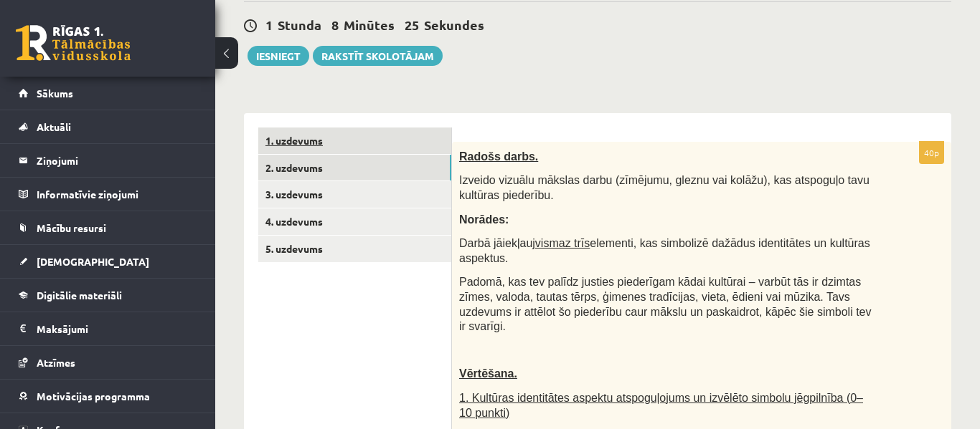 The height and width of the screenshot is (429, 980). What do you see at coordinates (79, 296) in the screenshot?
I see `span: Digitālie materiāli` at bounding box center [79, 296].